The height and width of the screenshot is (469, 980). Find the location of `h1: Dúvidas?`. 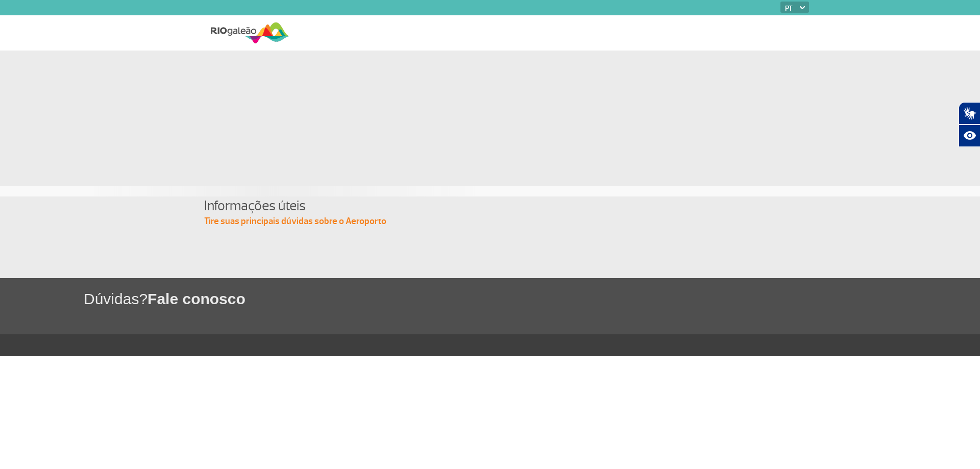

h1: Dúvidas? is located at coordinates (532, 299).